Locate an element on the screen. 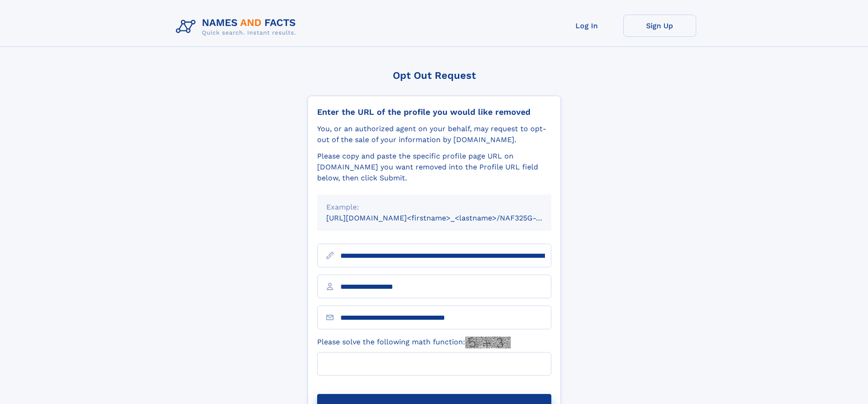  div: Opt Out Request is located at coordinates (435, 75).